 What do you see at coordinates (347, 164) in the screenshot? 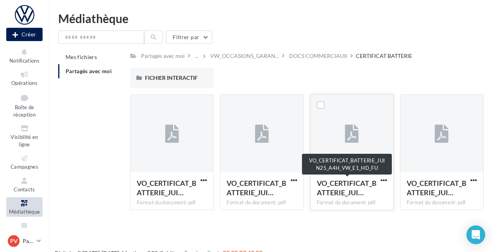
I see `div: VO_CERTIFICAT_BATTERIE_JUIN25_A4H_VW_E1_HD_FU` at bounding box center [347, 164].